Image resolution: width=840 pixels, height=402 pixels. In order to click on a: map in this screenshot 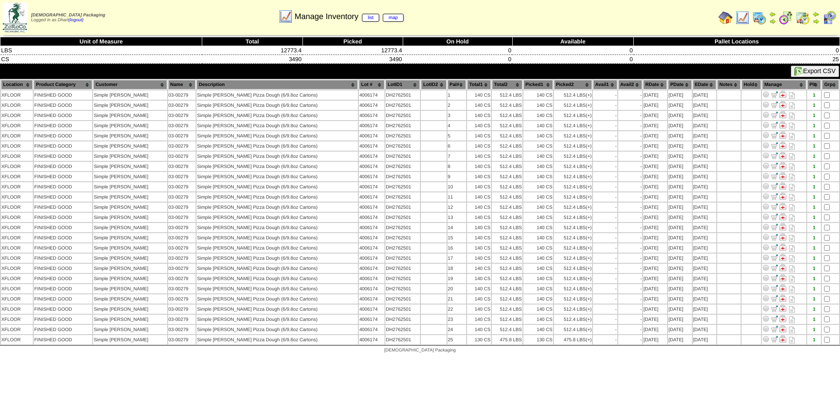, I will do `click(393, 18)`.